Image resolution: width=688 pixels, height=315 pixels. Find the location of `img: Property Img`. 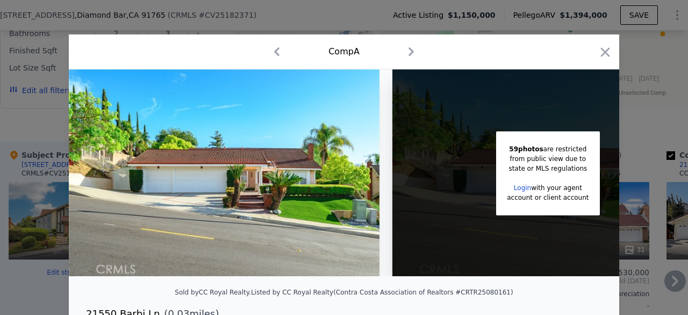

img: Property Img is located at coordinates (224, 173).